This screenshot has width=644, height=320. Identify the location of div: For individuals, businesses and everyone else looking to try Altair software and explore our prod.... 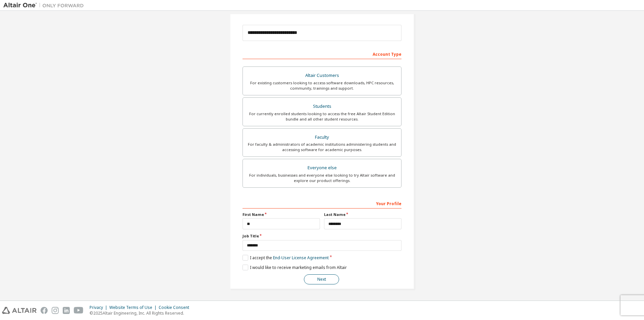
(322, 178).